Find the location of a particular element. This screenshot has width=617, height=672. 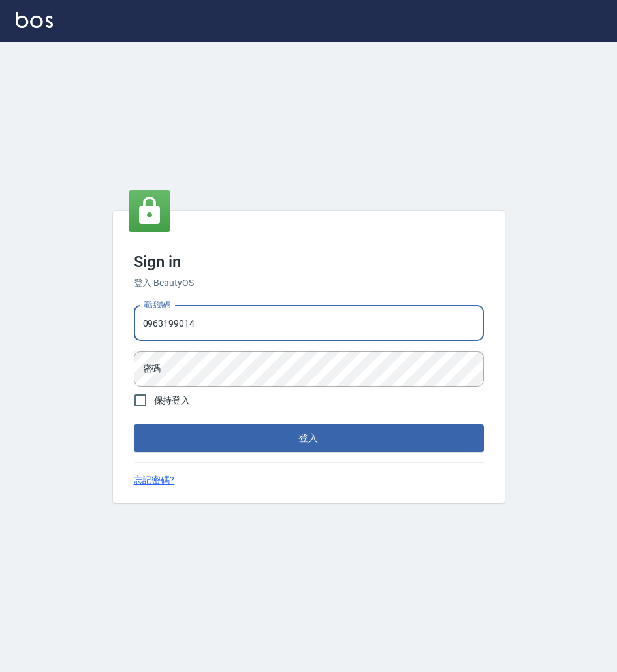

h3: Sign in is located at coordinates (309, 262).